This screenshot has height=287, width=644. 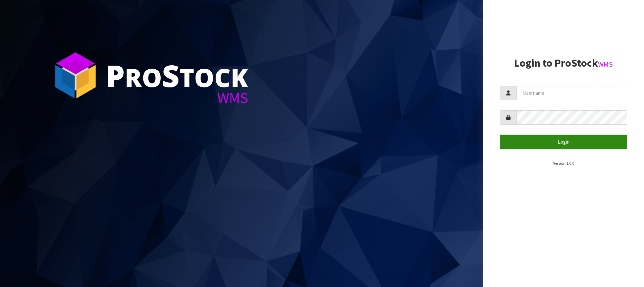 What do you see at coordinates (177, 98) in the screenshot?
I see `div: WMS` at bounding box center [177, 98].